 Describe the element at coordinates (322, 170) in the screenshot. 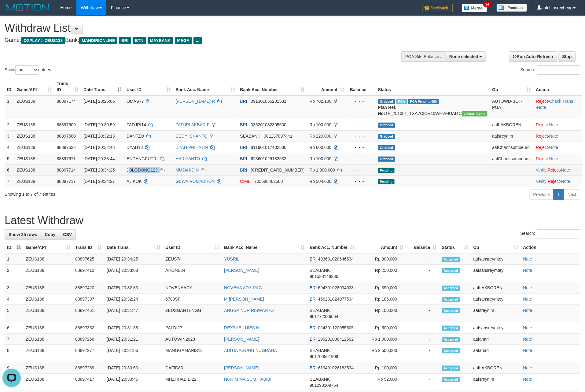

I see `span: Rp 1.300.000` at that location.